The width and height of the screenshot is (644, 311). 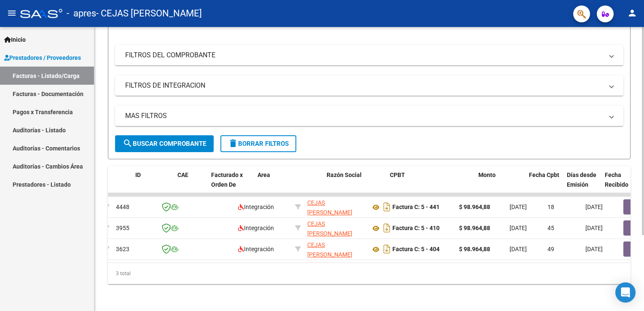 What do you see at coordinates (264, 175) in the screenshot?
I see `span: Area` at bounding box center [264, 175].